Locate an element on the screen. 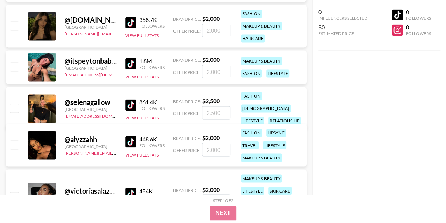 Image resolution: width=446 pixels, height=223 pixels. input: 2,500 is located at coordinates (216, 113).